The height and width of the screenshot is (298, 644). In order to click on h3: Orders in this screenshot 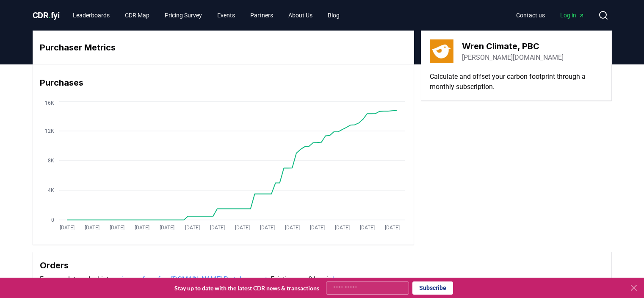, I will do `click(322, 265)`.